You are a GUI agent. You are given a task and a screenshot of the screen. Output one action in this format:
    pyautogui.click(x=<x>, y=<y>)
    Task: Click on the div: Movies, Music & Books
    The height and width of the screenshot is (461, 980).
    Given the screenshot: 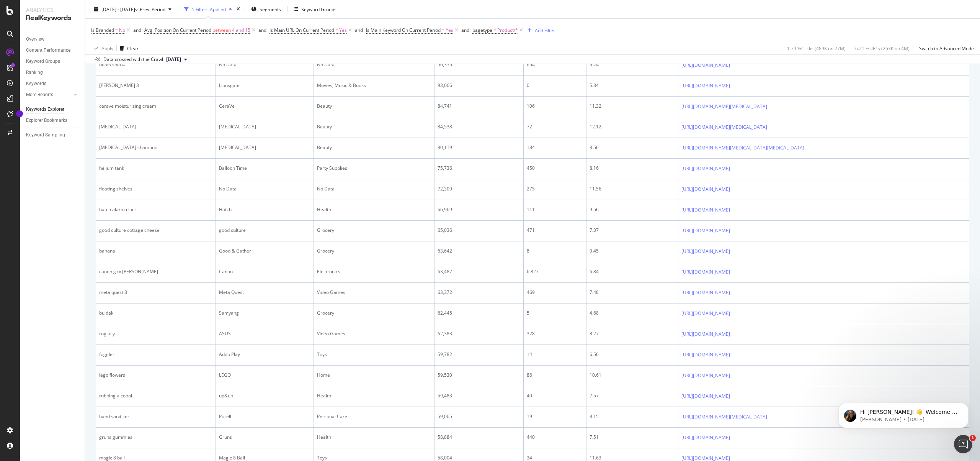 What is the action you would take?
    pyautogui.click(x=374, y=85)
    